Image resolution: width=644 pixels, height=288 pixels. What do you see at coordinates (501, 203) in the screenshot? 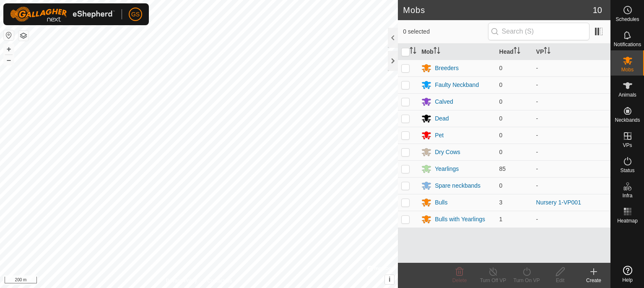
I see `span: 3` at bounding box center [501, 203].